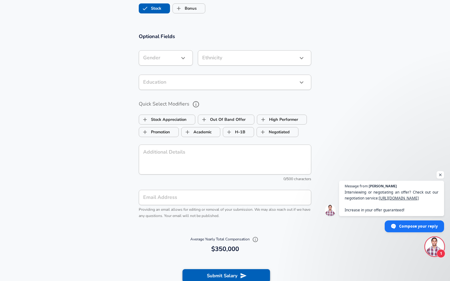 This screenshot has width=450, height=281. What do you see at coordinates (277, 120) in the screenshot?
I see `label: High Performer` at bounding box center [277, 120].